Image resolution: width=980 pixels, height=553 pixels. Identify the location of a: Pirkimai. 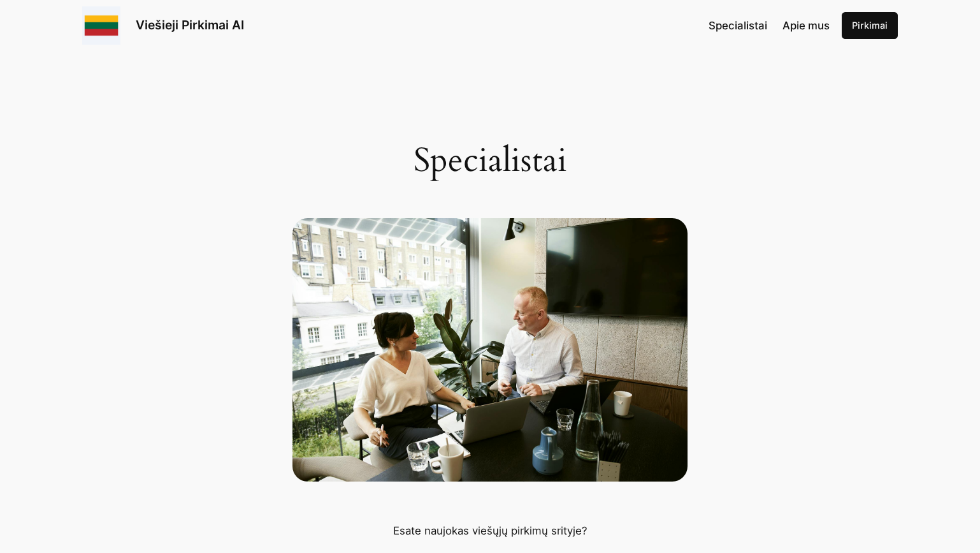
(870, 25).